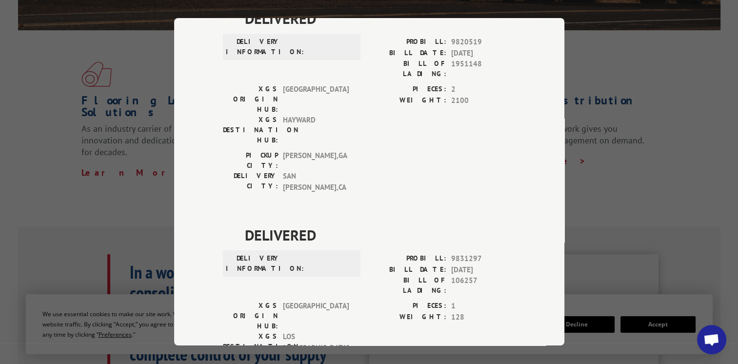 The width and height of the screenshot is (738, 364). What do you see at coordinates (250, 160) in the screenshot?
I see `label: PICKUP CITY:` at bounding box center [250, 160].